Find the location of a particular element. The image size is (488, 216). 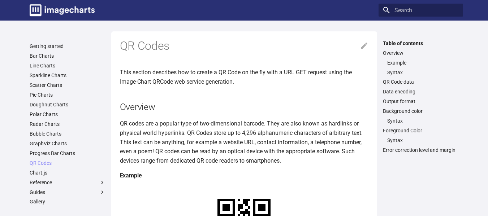

label: Reference is located at coordinates (68, 183).